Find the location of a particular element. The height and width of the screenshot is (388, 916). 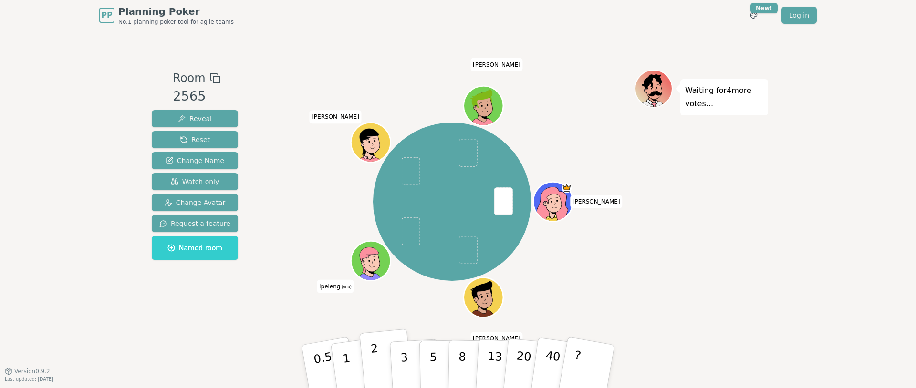

div: New! is located at coordinates (764, 8).